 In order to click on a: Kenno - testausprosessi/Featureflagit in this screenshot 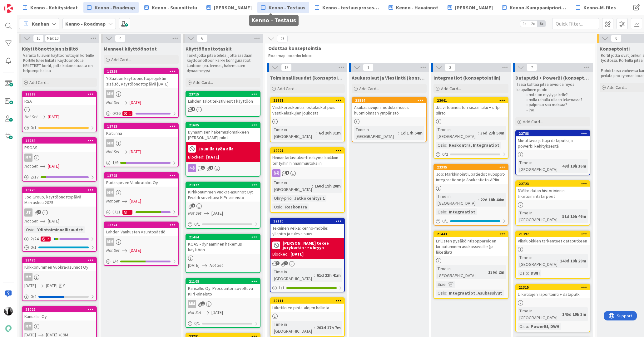, I will do `click(347, 7)`.